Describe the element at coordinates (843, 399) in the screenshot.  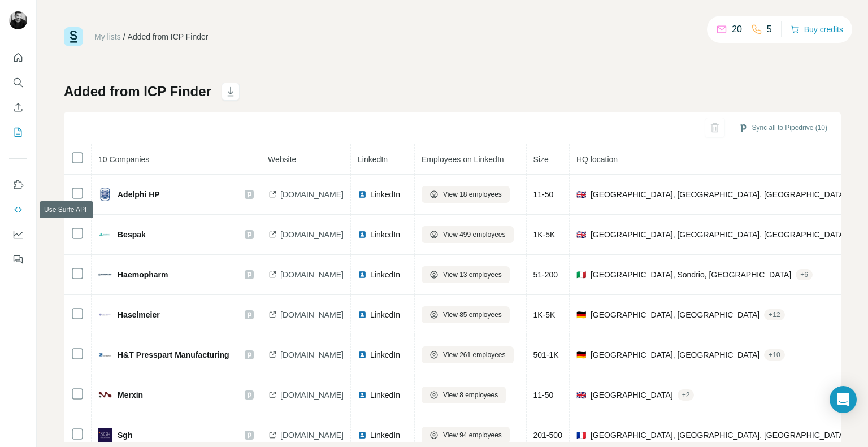
I see `div: Open Intercom Messenger` at that location.